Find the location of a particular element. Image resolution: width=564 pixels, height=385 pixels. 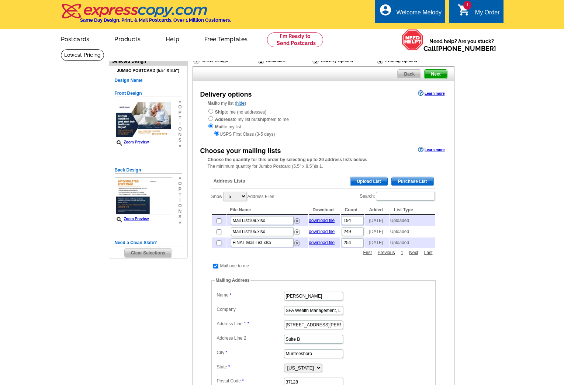

a: 1 is located at coordinates (402, 253).